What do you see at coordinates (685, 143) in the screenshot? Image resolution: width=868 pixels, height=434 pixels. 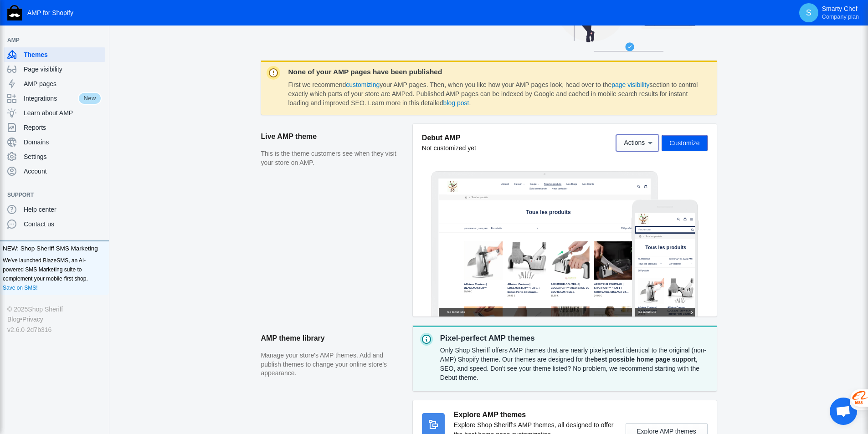 I see `span: Customize` at bounding box center [685, 143].